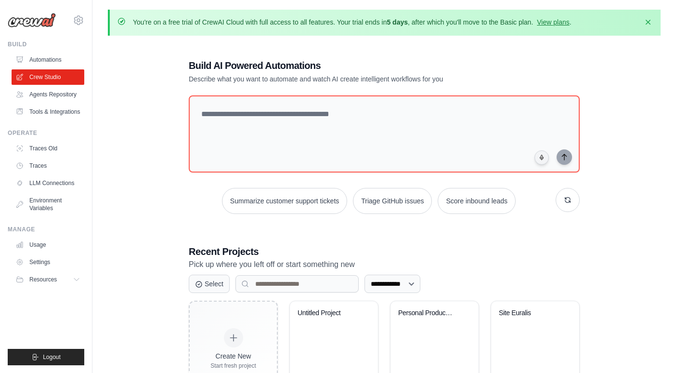 The image size is (676, 373). What do you see at coordinates (392, 201) in the screenshot?
I see `button: Triage GitHub issues` at bounding box center [392, 201].